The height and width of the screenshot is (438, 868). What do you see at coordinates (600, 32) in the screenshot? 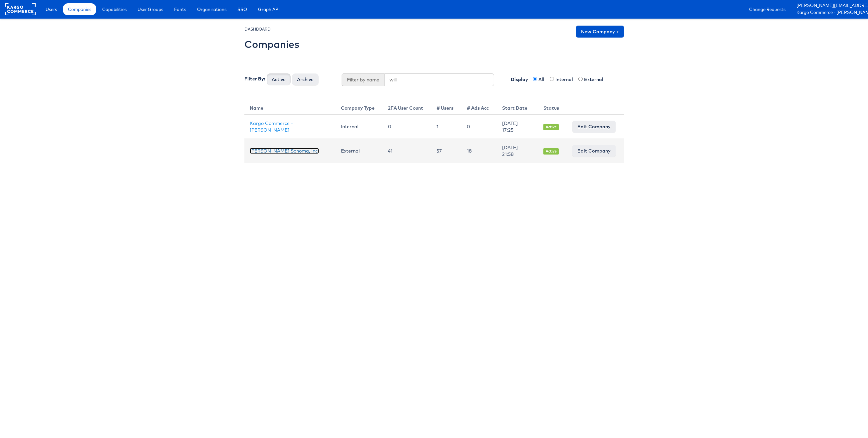
I see `a: New Company +` at bounding box center [600, 32].